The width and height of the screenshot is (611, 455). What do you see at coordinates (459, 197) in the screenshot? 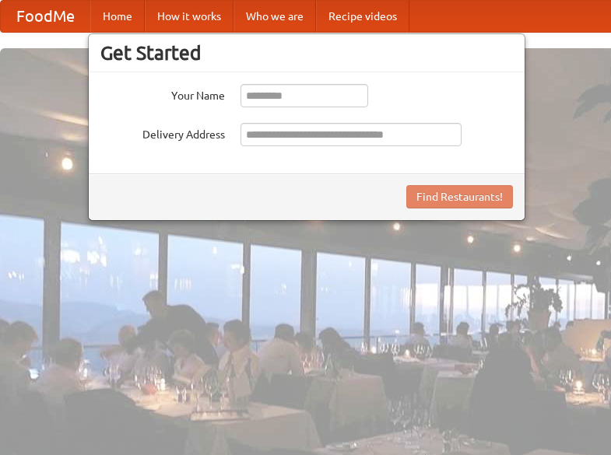
I see `button: Find Restaurants!` at bounding box center [459, 197].